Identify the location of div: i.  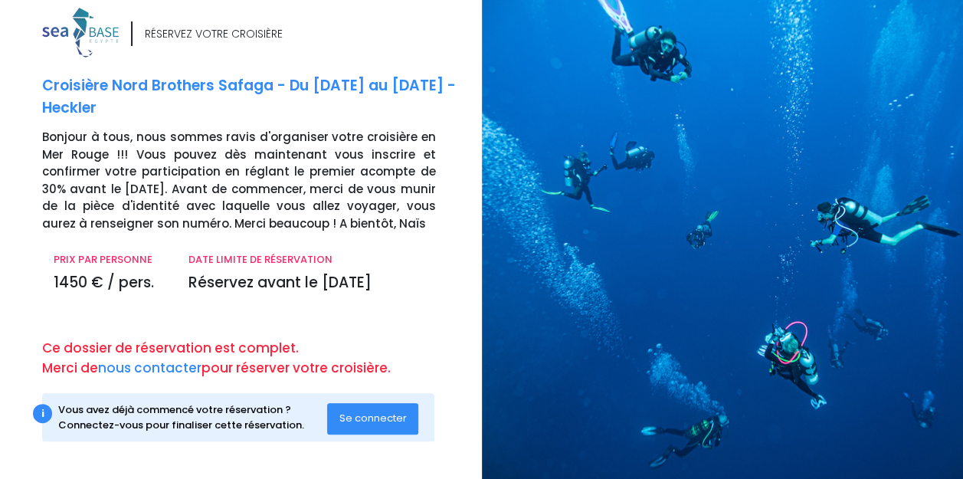
(42, 413).